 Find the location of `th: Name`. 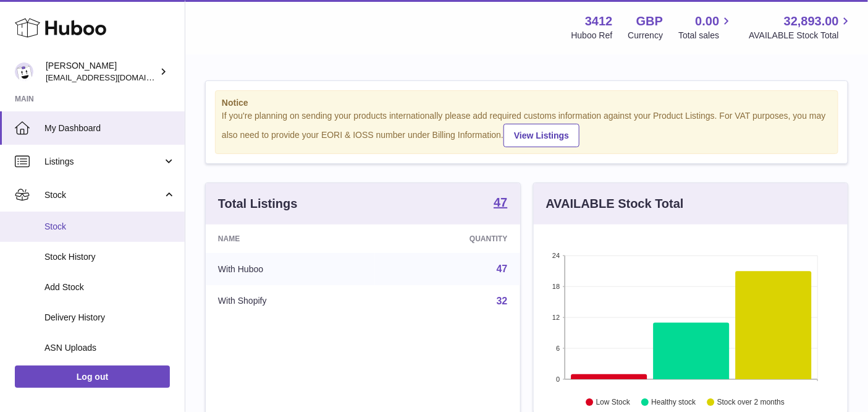

th: Name is located at coordinates (290, 239).